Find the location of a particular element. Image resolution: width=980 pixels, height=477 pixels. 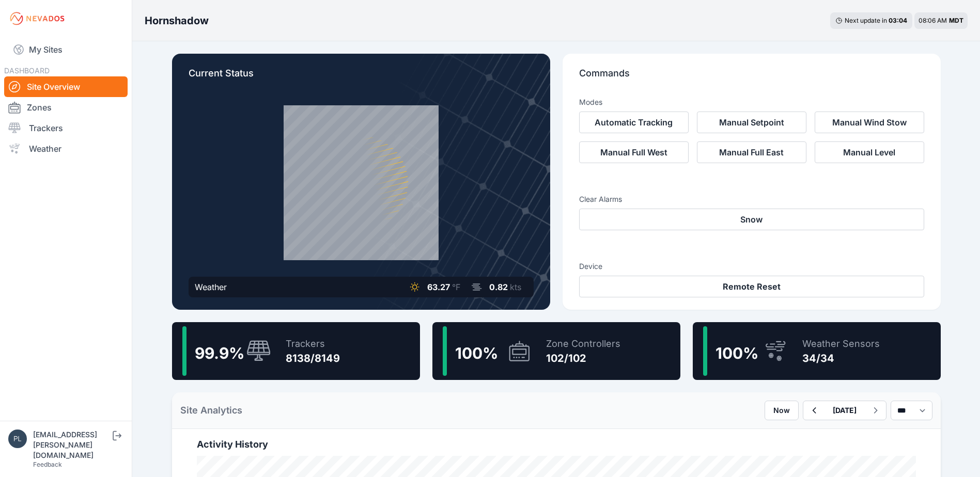

div: Weather is located at coordinates (211, 287).